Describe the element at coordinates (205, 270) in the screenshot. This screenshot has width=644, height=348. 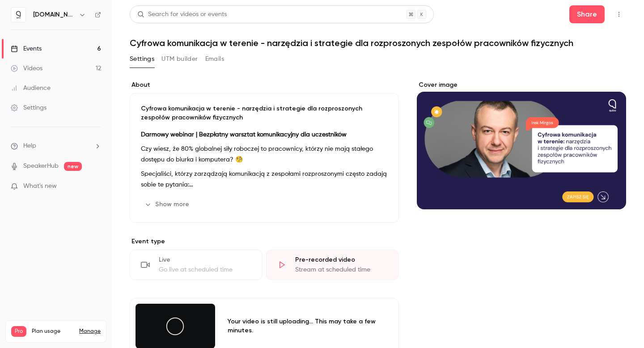
I see `div: Go live at scheduled time` at that location.